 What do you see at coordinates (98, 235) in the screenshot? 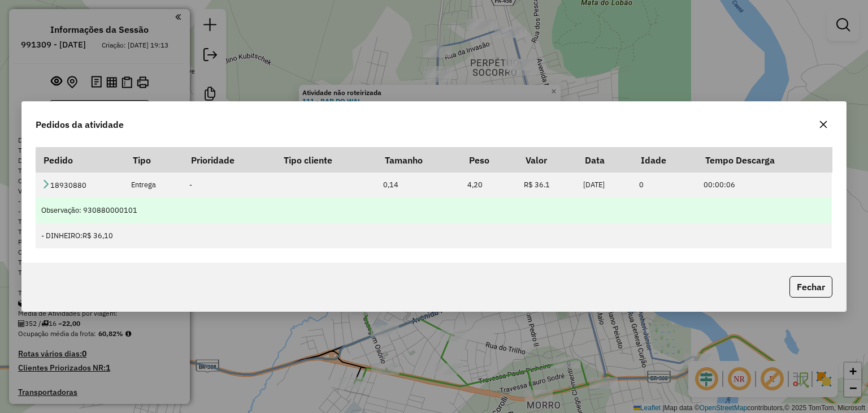
I see `span: R$ 36,10` at bounding box center [98, 235].